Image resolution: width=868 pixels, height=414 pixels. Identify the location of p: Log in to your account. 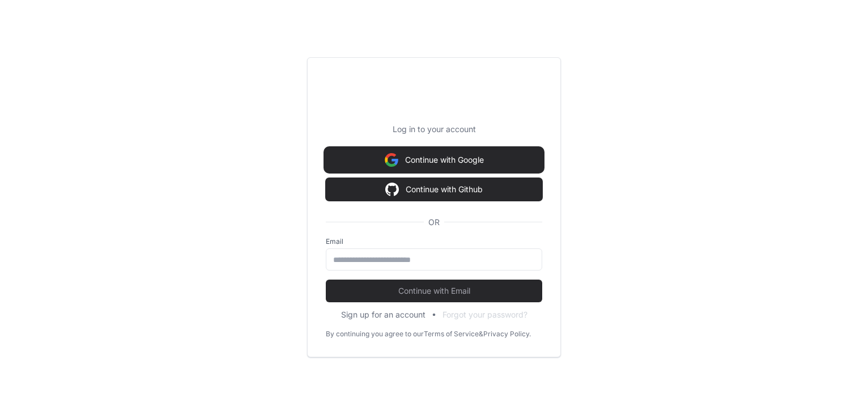
(434, 129).